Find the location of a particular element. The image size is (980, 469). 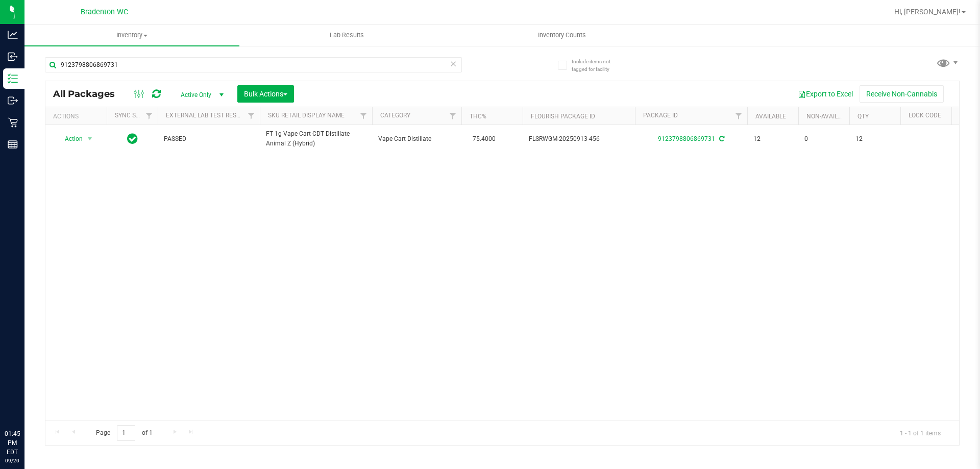

inline-svg: Inventory is located at coordinates (13, 78).